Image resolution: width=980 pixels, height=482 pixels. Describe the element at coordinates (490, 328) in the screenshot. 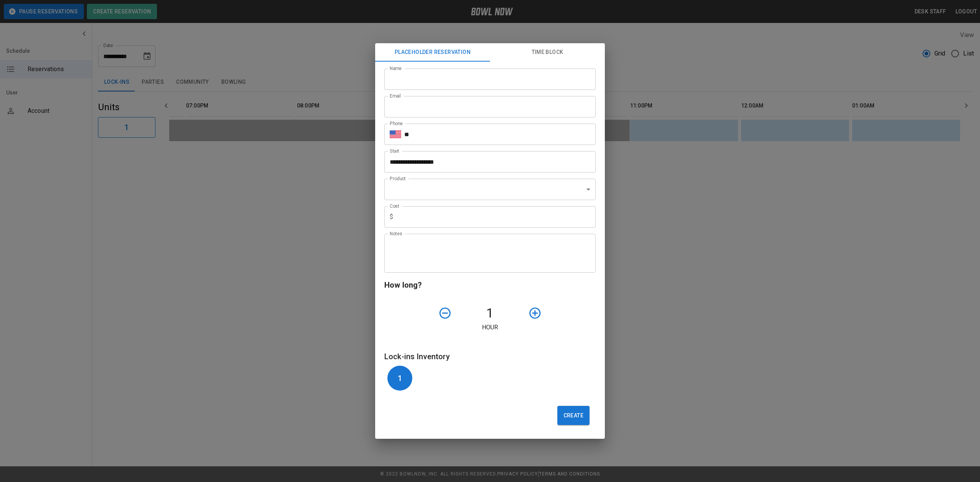

I see `p: Hour` at that location.